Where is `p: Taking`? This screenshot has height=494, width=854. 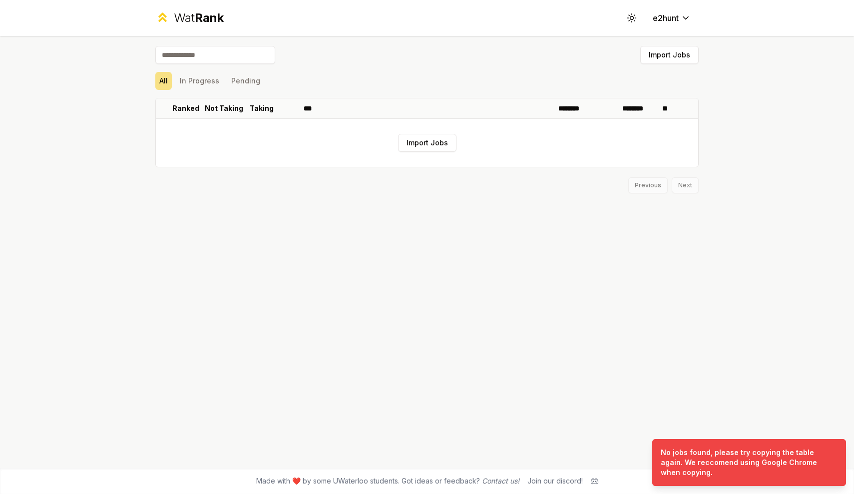
p: Taking is located at coordinates (262, 108).